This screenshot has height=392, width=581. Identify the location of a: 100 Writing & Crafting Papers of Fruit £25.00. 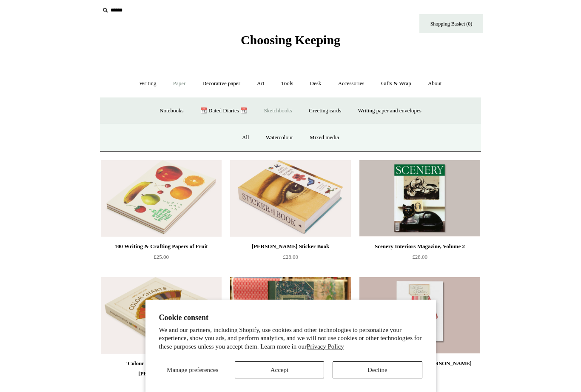
(161, 259).